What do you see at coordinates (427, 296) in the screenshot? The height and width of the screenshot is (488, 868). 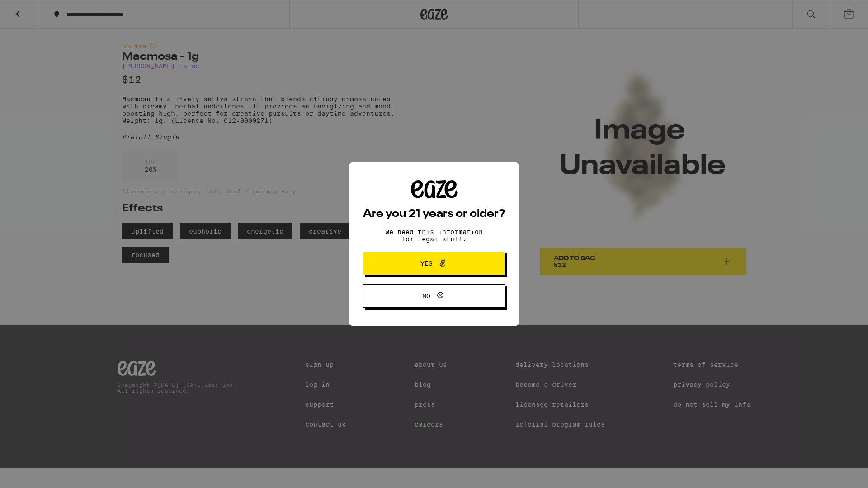 I see `span: No` at bounding box center [427, 296].